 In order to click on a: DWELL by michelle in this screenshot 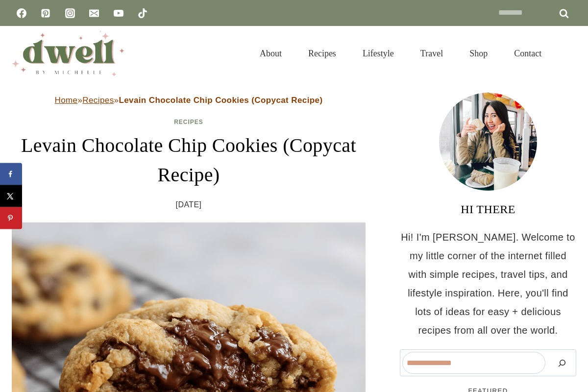, I will do `click(68, 53)`.